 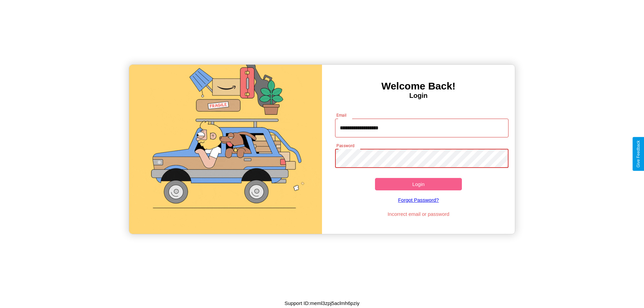 I want to click on p: Incorrect email or password, so click(x=419, y=214).